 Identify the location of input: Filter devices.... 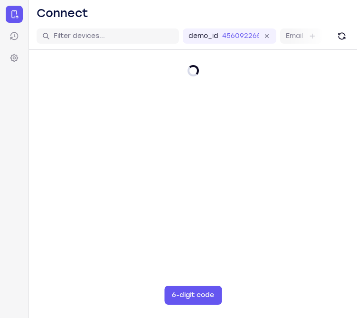
(114, 36).